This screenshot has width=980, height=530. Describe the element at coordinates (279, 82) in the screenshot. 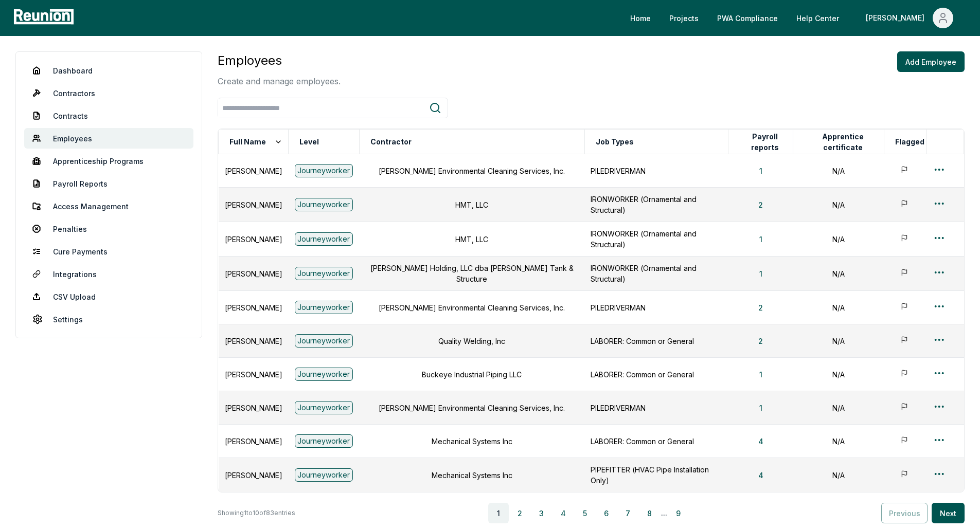

I see `p: Create and manage employees.` at that location.